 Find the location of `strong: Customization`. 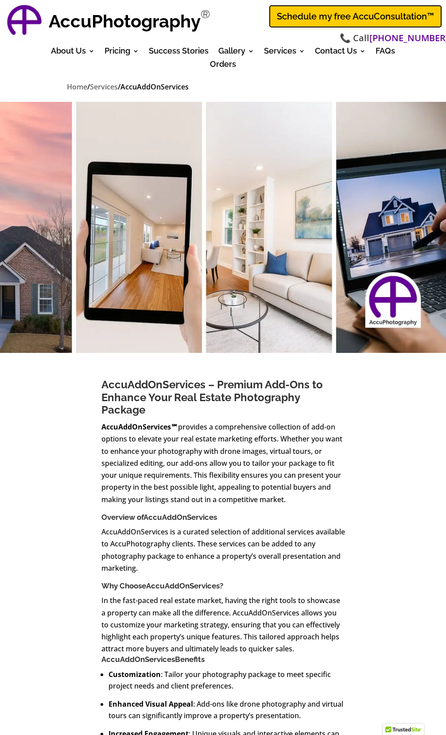

strong: Customization is located at coordinates (135, 674).